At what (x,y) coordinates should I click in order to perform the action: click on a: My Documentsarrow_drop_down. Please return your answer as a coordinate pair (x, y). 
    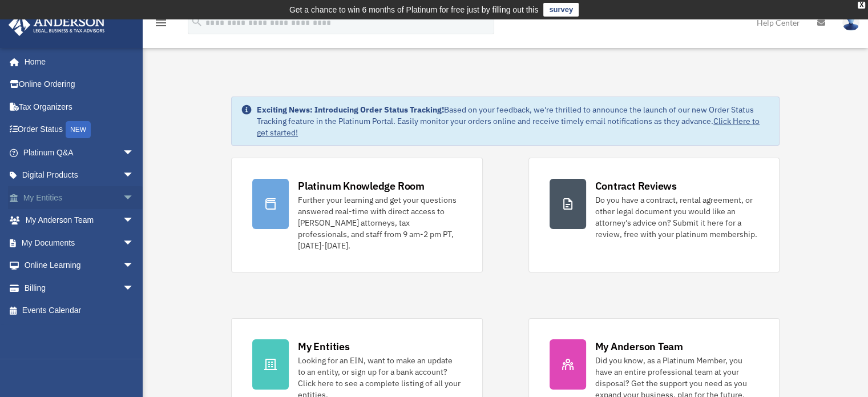
    Looking at the image, I should click on (79, 242).